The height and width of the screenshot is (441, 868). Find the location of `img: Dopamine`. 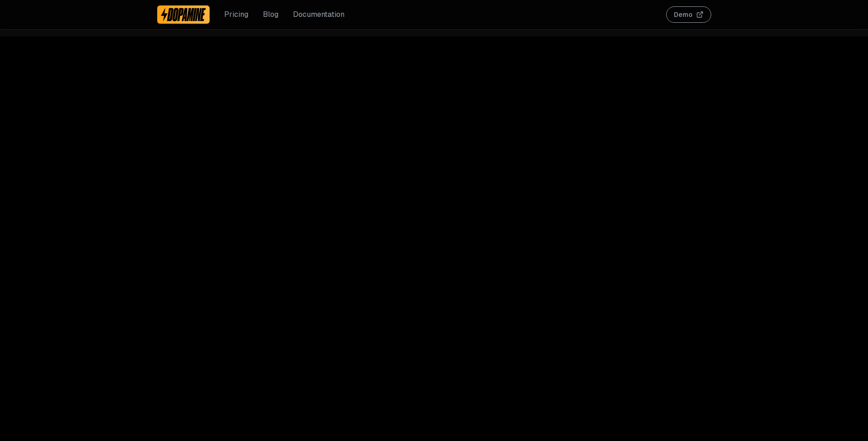

img: Dopamine is located at coordinates (184, 15).